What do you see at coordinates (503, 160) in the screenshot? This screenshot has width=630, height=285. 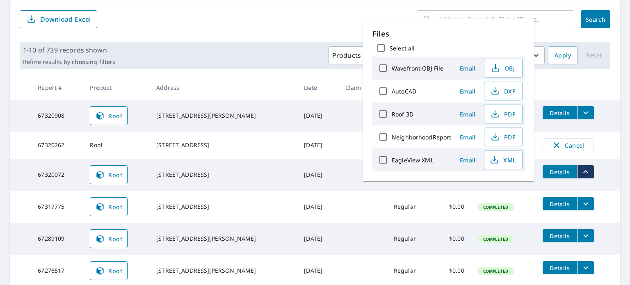 I see `span: XML` at bounding box center [503, 160].